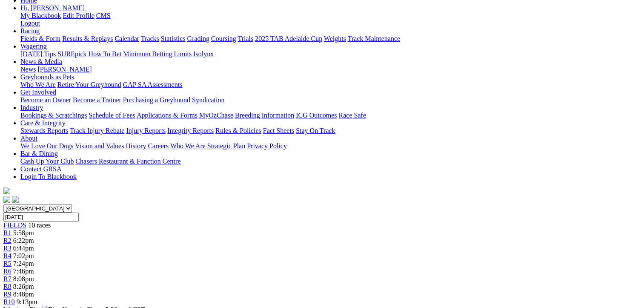 This screenshot has height=308, width=644. I want to click on span: R7, so click(7, 279).